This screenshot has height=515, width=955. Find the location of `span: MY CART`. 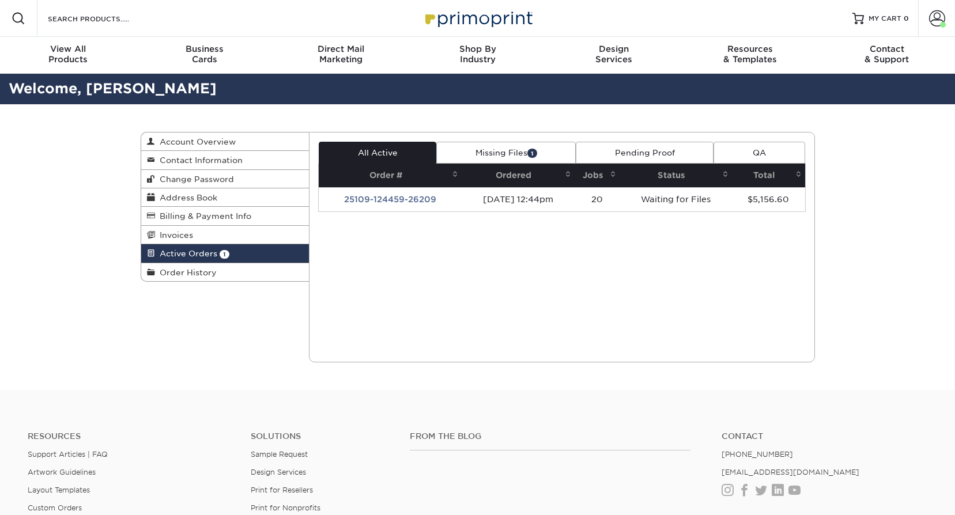

span: MY CART is located at coordinates (885, 18).